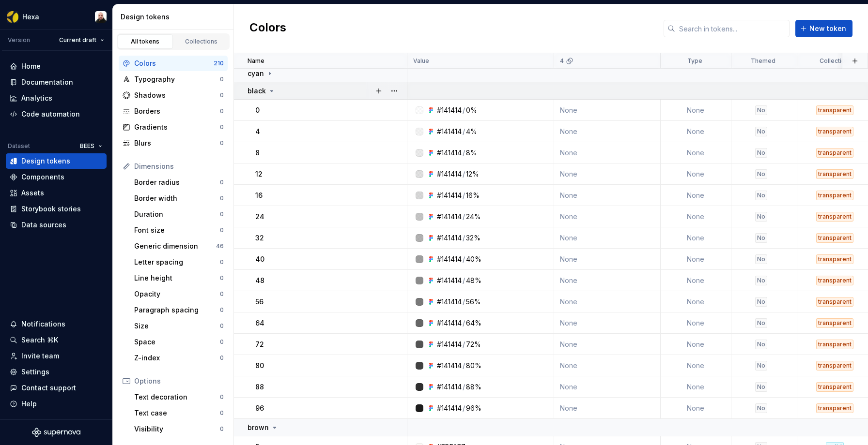  Describe the element at coordinates (56, 324) in the screenshot. I see `button: Notifications` at that location.